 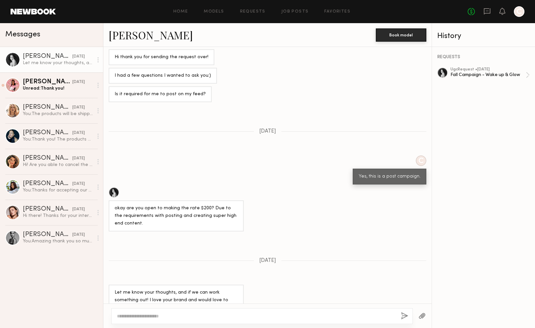 What do you see at coordinates (484, 57) in the screenshot?
I see `div: REQUESTS` at bounding box center [484, 57].